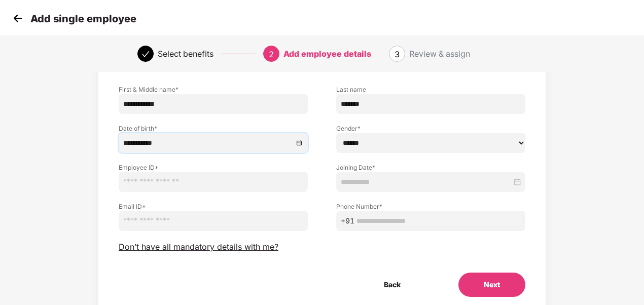  Describe the element at coordinates (430, 167) in the screenshot. I see `label: Joining Date` at that location.